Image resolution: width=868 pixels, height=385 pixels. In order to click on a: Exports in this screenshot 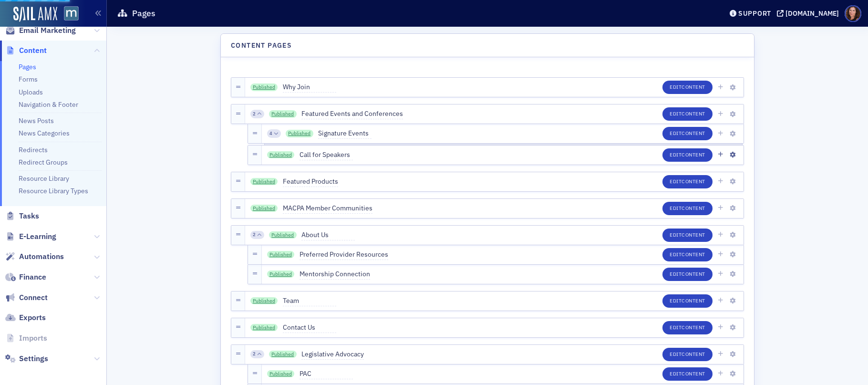, I will do `click(26, 318)`.